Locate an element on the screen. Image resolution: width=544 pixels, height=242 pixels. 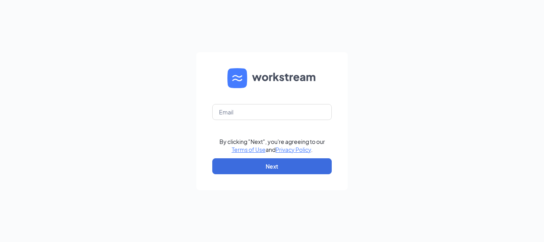
a: Privacy Policy is located at coordinates (293, 149).